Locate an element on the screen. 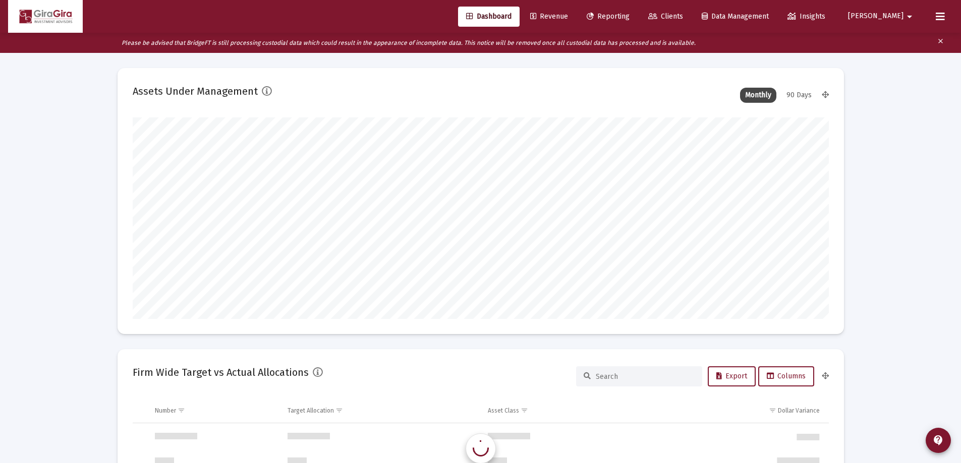 This screenshot has height=463, width=961. div: Dollar Variance is located at coordinates (798, 411).